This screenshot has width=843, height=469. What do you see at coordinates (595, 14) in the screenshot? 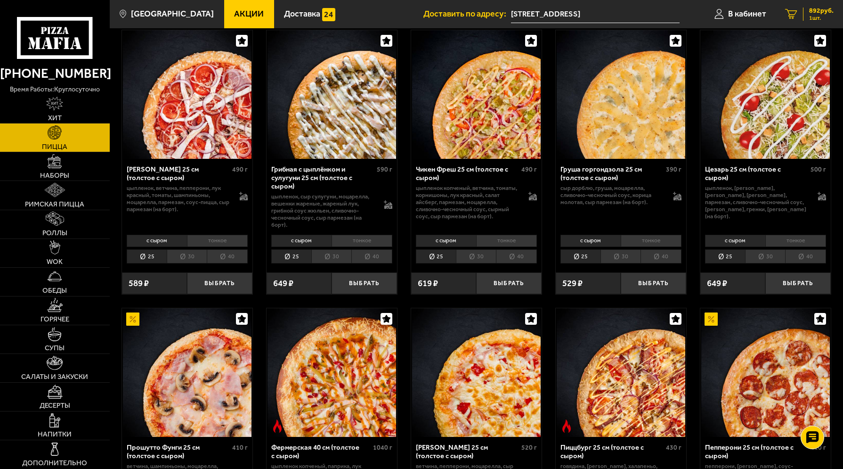
I see `input: Ваш адрес доставки` at bounding box center [595, 14].